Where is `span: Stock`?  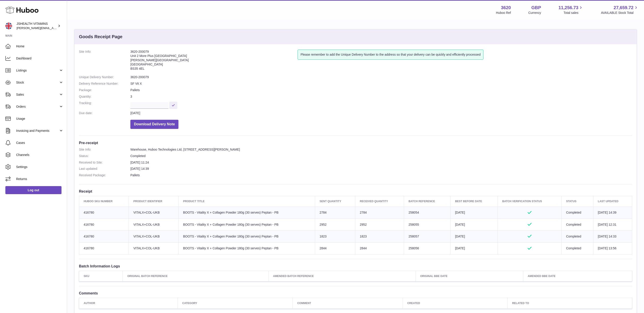 span: Stock is located at coordinates (37, 83).